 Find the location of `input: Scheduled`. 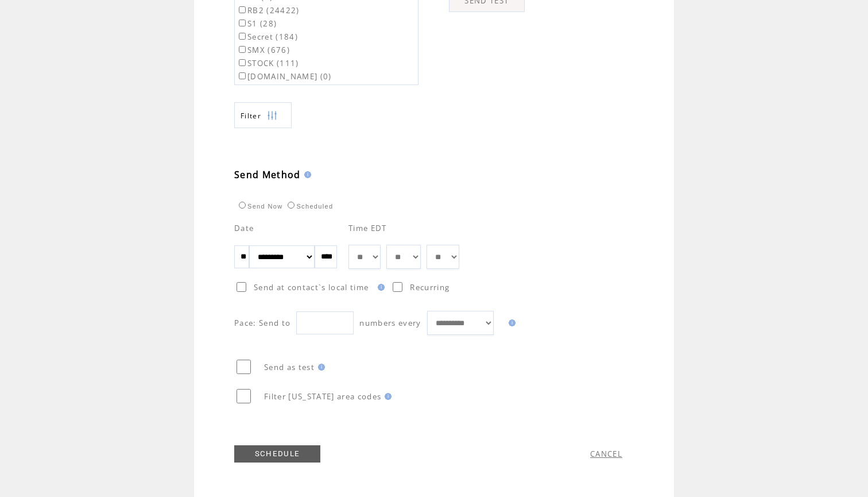

input: Scheduled is located at coordinates (291, 205).